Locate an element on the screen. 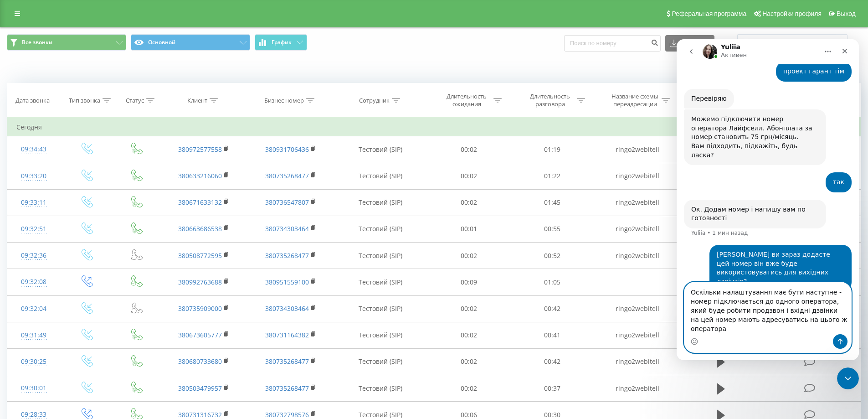  a: 380734303464 is located at coordinates (287, 308).